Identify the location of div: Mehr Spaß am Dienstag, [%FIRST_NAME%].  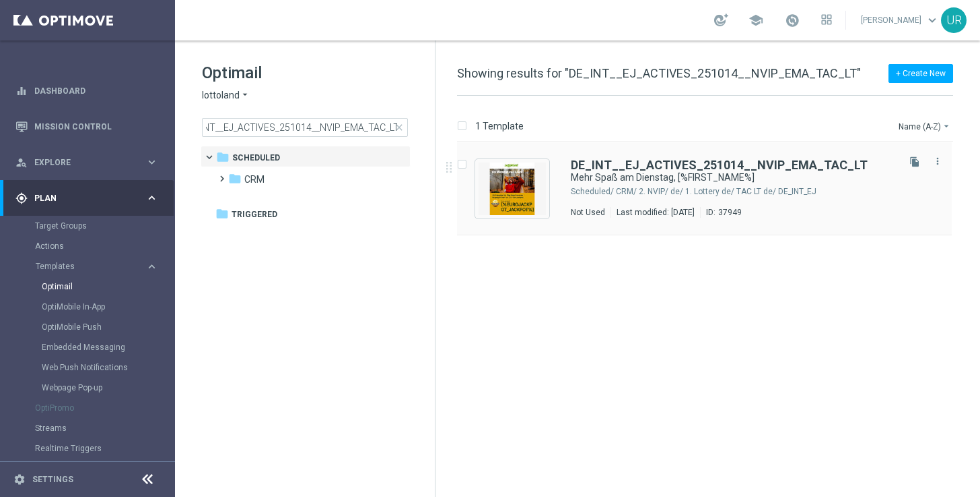
(733, 177).